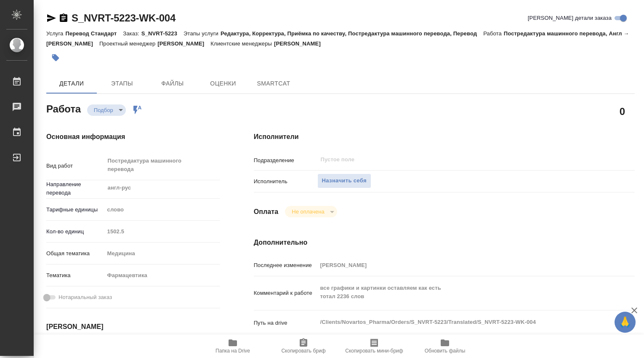 The height and width of the screenshot is (358, 644). Describe the element at coordinates (75, 231) in the screenshot. I see `p: Кол-во единиц` at that location.